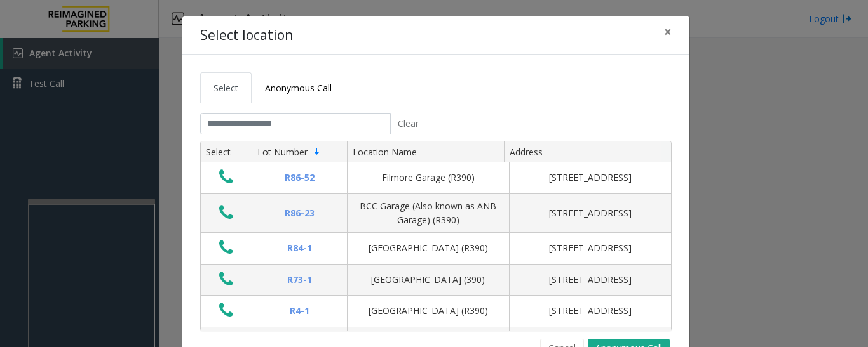 Image resolution: width=868 pixels, height=347 pixels. What do you see at coordinates (300, 311) in the screenshot?
I see `div: R4-1` at bounding box center [300, 311].